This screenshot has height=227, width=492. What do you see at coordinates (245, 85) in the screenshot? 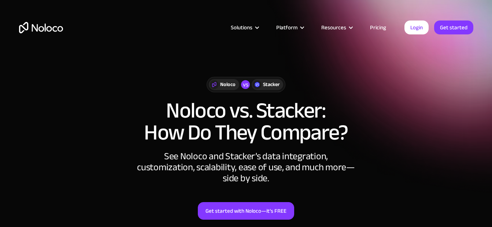
I see `div: vs` at bounding box center [245, 85].